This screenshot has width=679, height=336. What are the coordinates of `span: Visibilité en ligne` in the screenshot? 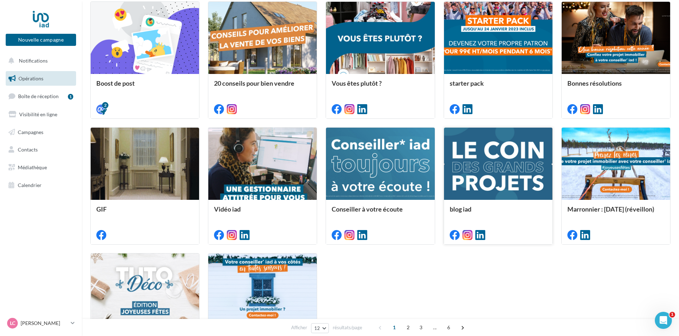 It's located at (38, 114).